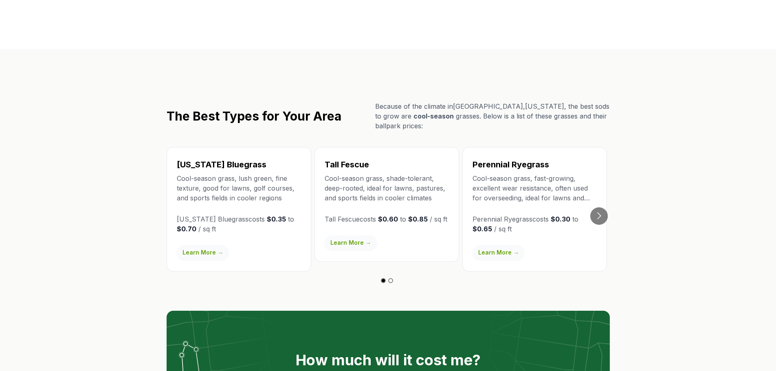 The width and height of the screenshot is (776, 371). What do you see at coordinates (239, 188) in the screenshot?
I see `p: Cool-season grass, lush green, fine texture, good for lawns, golf courses, and sports fields in c...` at bounding box center [239, 188].